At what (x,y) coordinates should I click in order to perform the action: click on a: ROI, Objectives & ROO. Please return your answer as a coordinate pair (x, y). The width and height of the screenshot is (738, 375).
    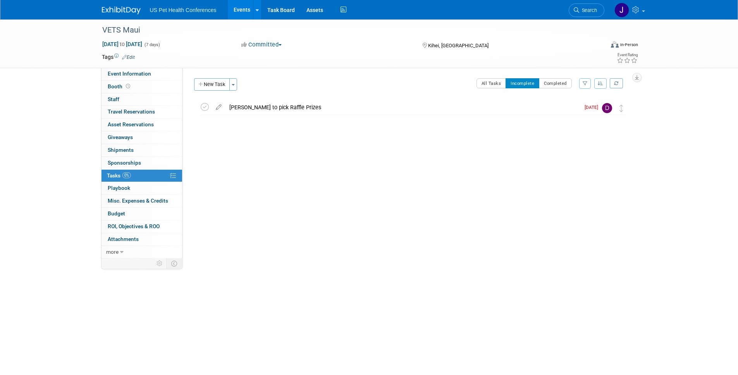
    Looking at the image, I should click on (142, 227).